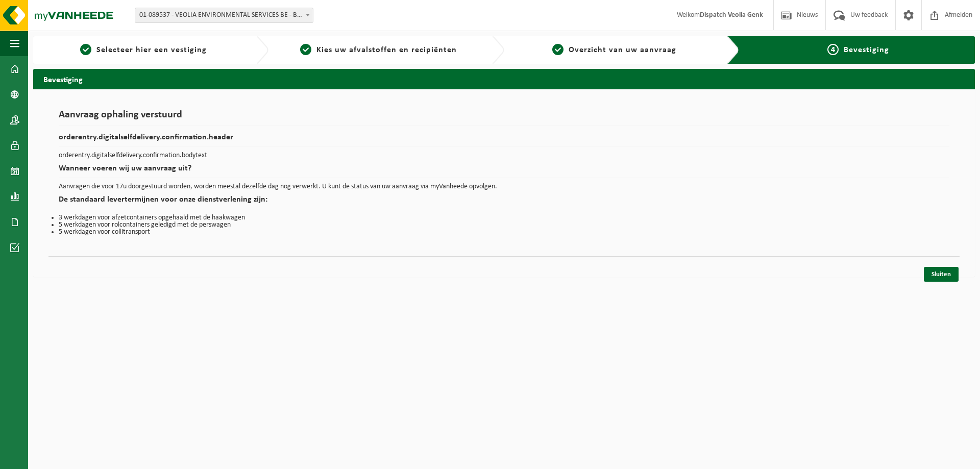  What do you see at coordinates (558, 49) in the screenshot?
I see `span: 3` at bounding box center [558, 49].